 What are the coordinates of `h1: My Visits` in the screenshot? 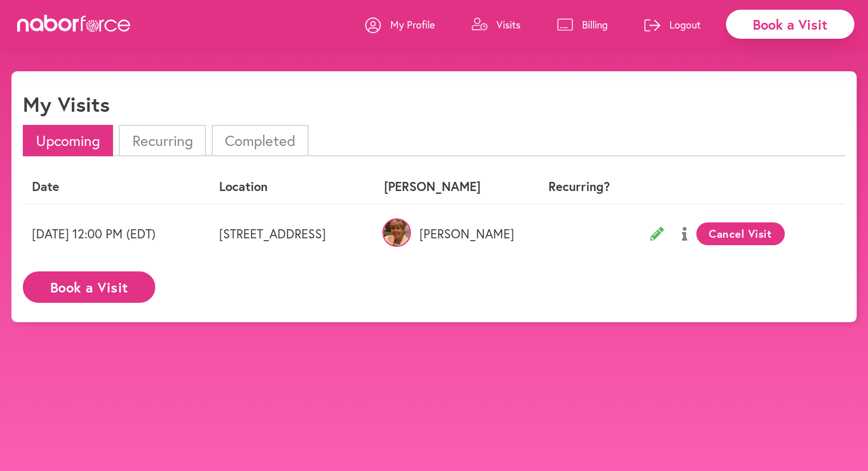 It's located at (66, 104).